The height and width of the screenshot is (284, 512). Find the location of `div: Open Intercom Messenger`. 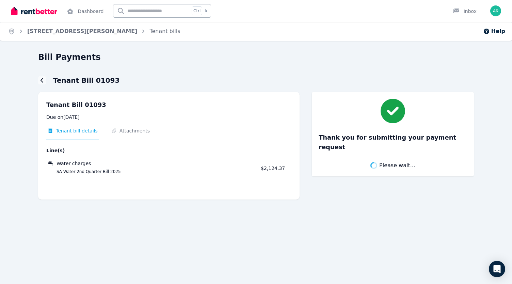

div: Open Intercom Messenger is located at coordinates (497, 269).